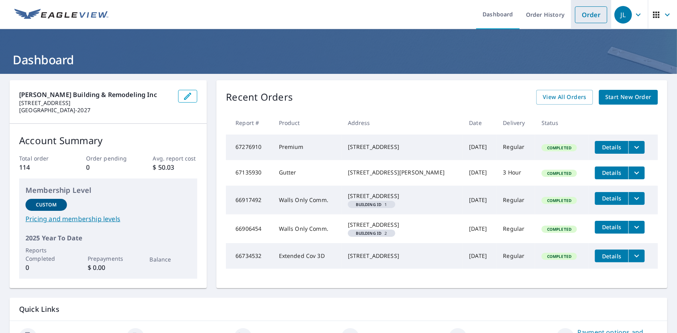  I want to click on td: 67135930, so click(249, 173).